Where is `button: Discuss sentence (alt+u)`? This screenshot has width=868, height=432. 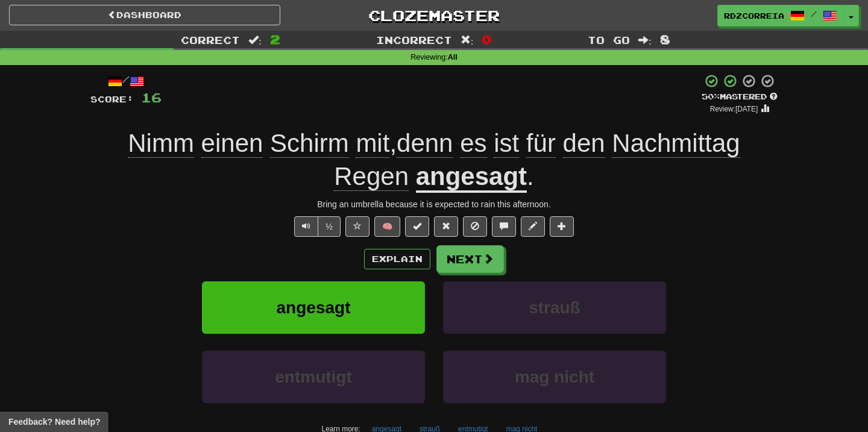
button: Discuss sentence (alt+u) is located at coordinates (504, 227).